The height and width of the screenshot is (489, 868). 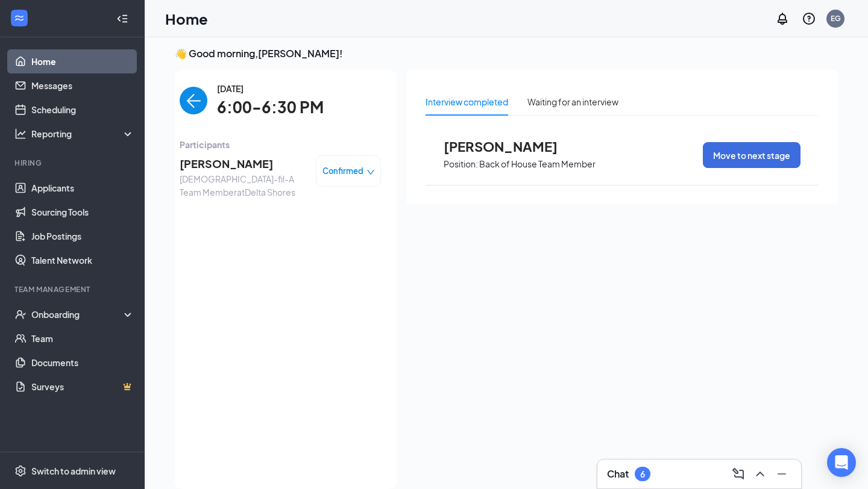 I want to click on div: 6, so click(x=643, y=474).